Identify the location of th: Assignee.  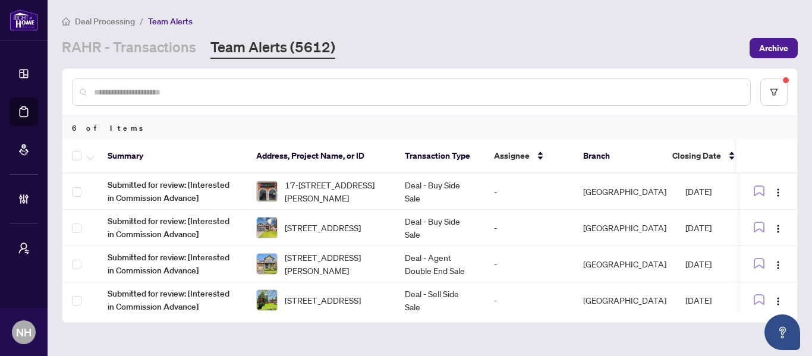
(529, 156).